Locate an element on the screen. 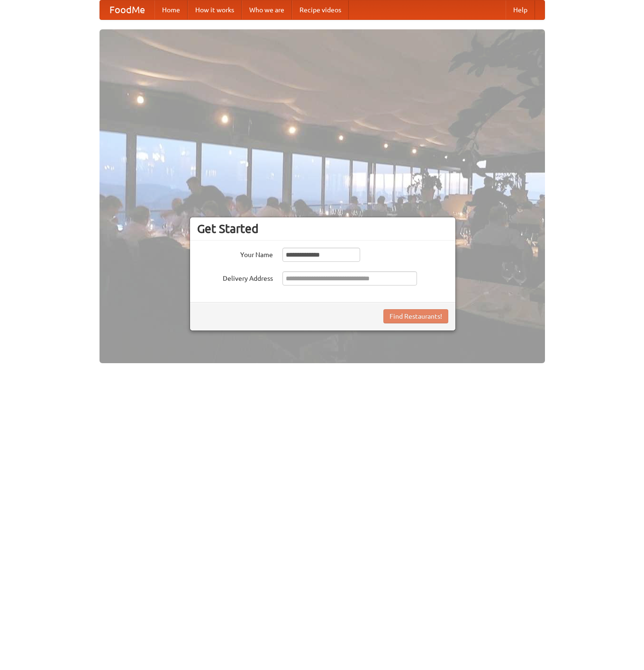 This screenshot has width=644, height=670. a: How it works is located at coordinates (215, 10).